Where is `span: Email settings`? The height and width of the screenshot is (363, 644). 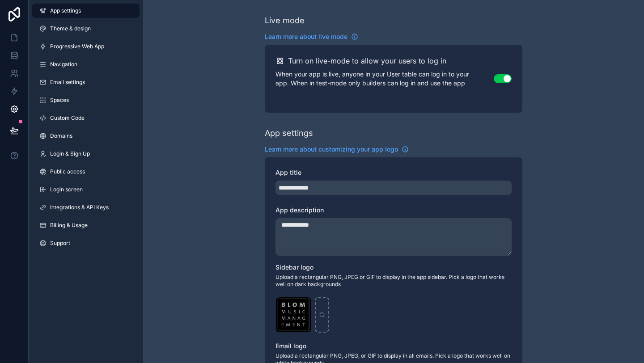 span: Email settings is located at coordinates (68, 82).